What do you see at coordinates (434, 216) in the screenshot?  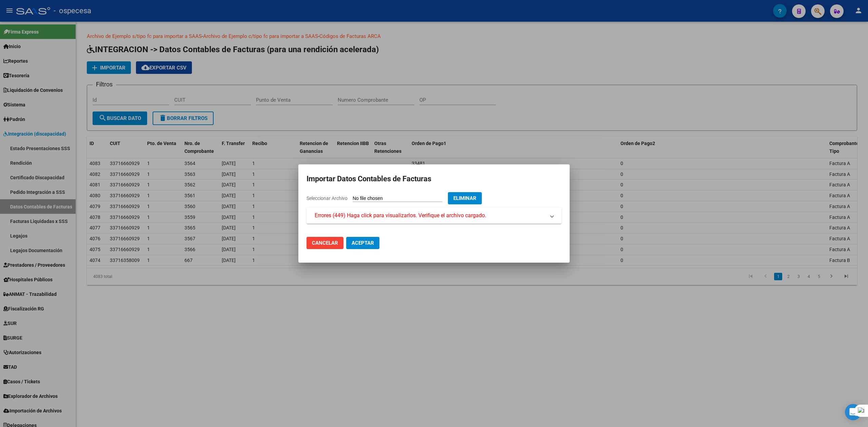 I see `mat-expansion-panel-header: Errores (449) Haga click para visualizarlos. Verifique el archivo cargado.` at bounding box center [434, 216].